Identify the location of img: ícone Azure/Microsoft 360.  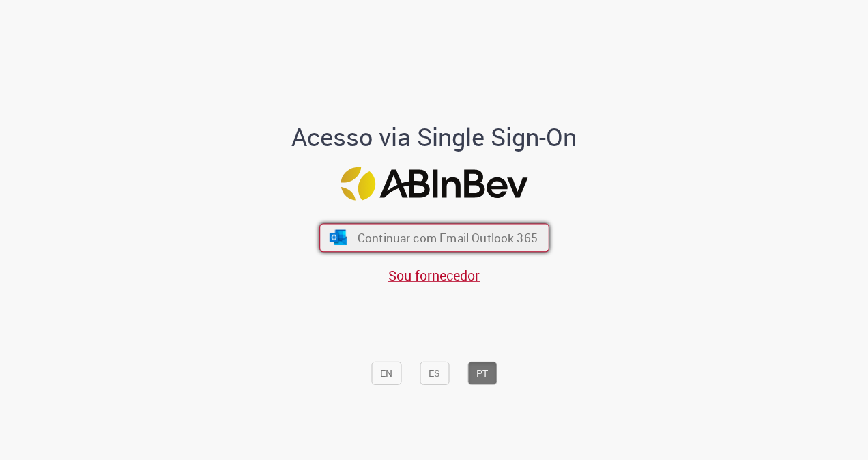
(338, 237).